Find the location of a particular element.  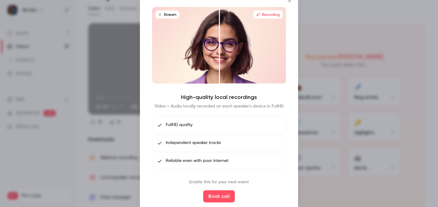

p: Enable this for your next event is located at coordinates (219, 182).